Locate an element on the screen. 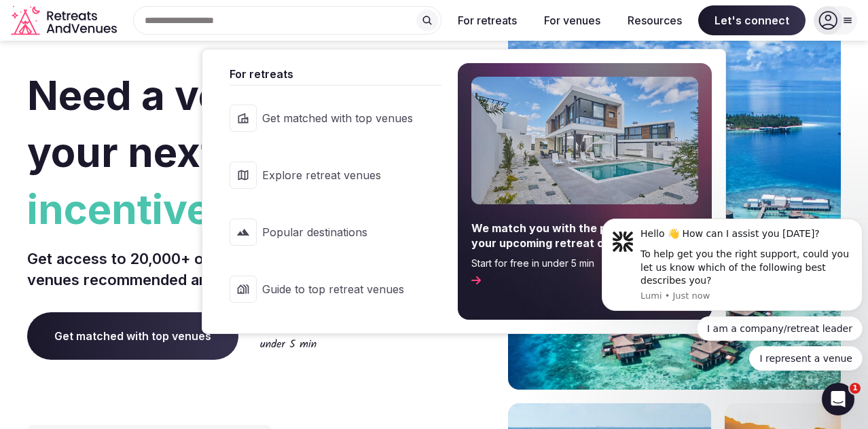 Image resolution: width=868 pixels, height=429 pixels. div: To help get you the right support, could you let us know which of the following best describes you? is located at coordinates (150, 50).